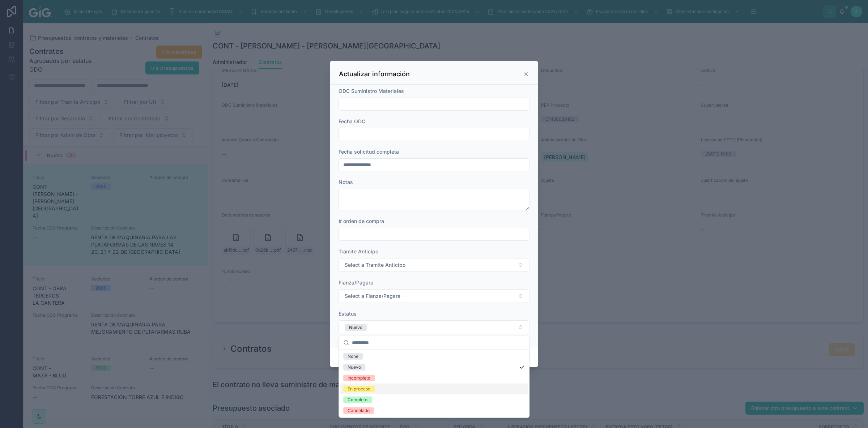  What do you see at coordinates (346, 182) in the screenshot?
I see `span: Notas` at bounding box center [346, 182].